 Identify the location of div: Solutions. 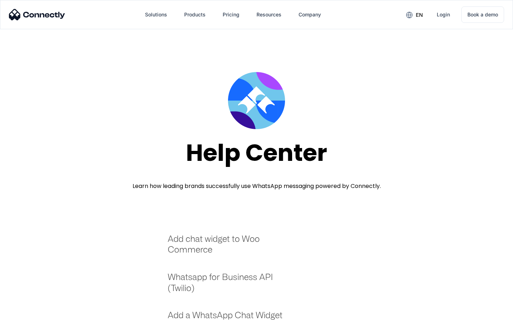
(156, 15).